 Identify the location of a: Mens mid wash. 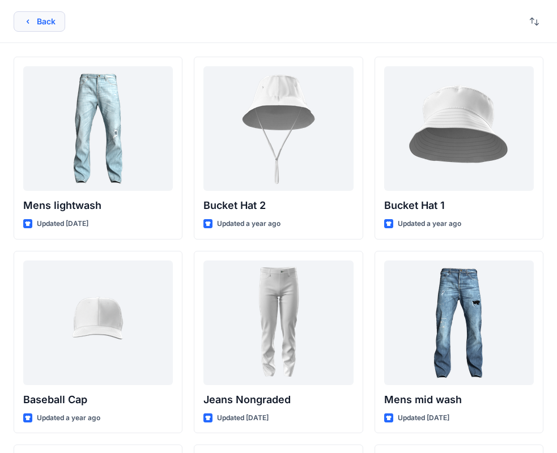
(459, 323).